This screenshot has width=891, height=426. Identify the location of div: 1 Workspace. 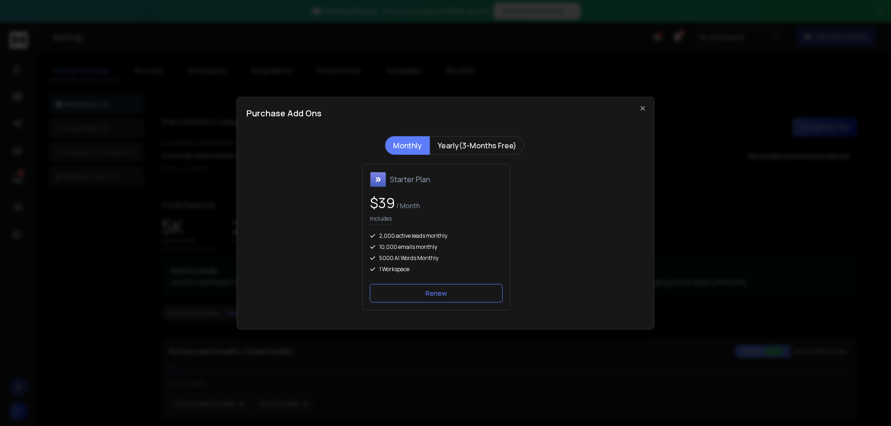
(436, 270).